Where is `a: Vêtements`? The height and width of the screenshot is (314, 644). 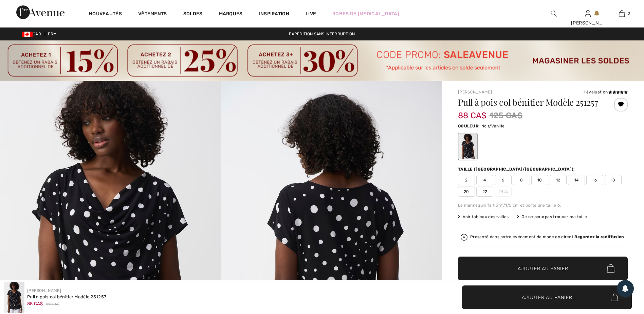
a: Vêtements is located at coordinates (153, 14).